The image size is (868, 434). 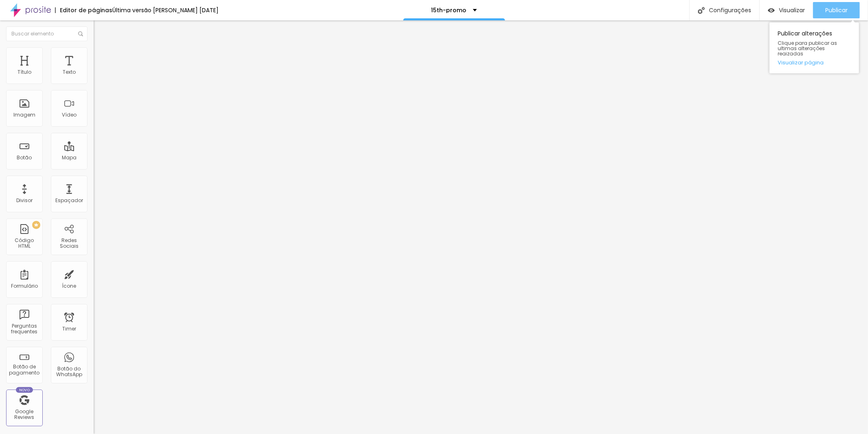 What do you see at coordinates (69, 72) in the screenshot?
I see `div: Texto` at bounding box center [69, 72].